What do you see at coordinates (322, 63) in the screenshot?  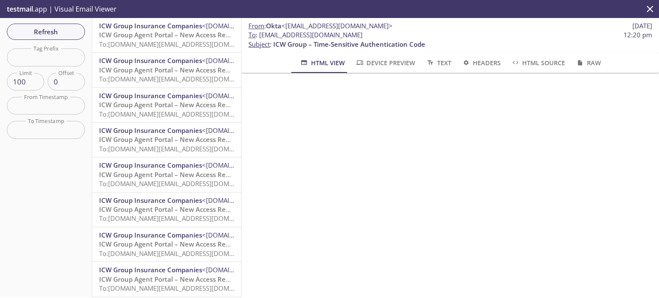 I see `span: HTML View` at bounding box center [322, 63].